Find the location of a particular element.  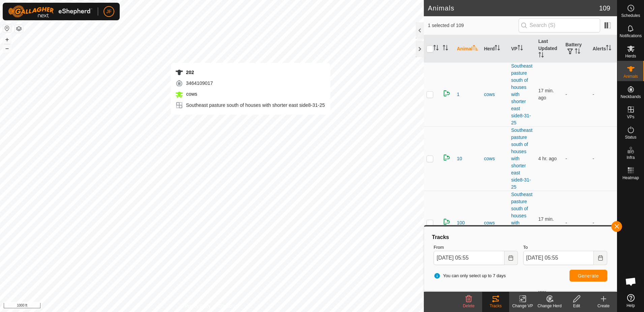

a: Help is located at coordinates (631, 301).